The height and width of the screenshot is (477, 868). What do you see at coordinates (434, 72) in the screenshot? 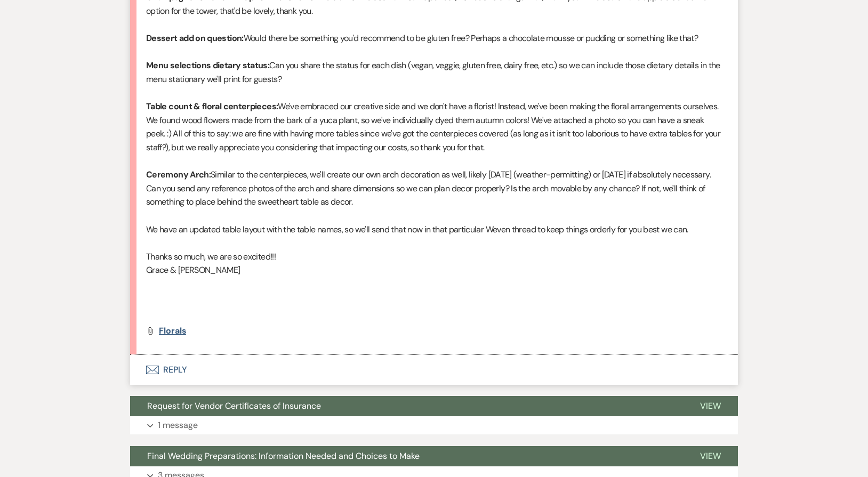
I see `p: Can you share the status for each dish (vegan, veggie, gluten free, dairy free, etc.) so we can i...` at bounding box center [434, 72].